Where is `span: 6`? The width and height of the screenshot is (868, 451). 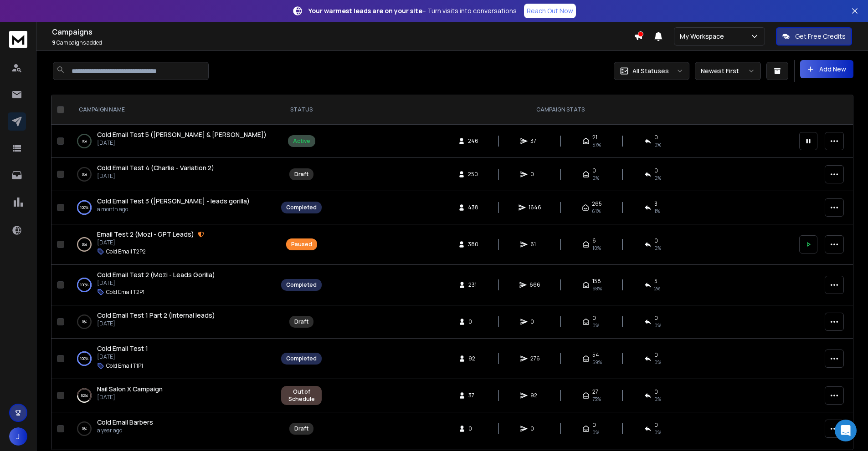
span: 6 is located at coordinates (594, 241).